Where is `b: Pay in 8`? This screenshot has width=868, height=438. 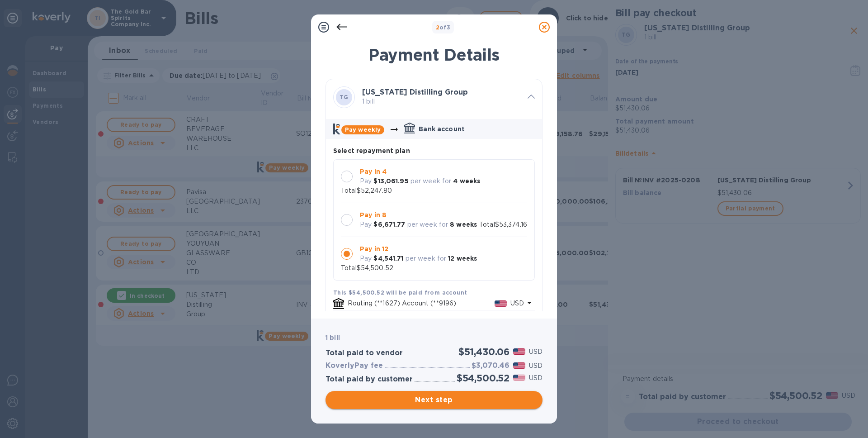
b: Pay in 8 is located at coordinates (373, 215).